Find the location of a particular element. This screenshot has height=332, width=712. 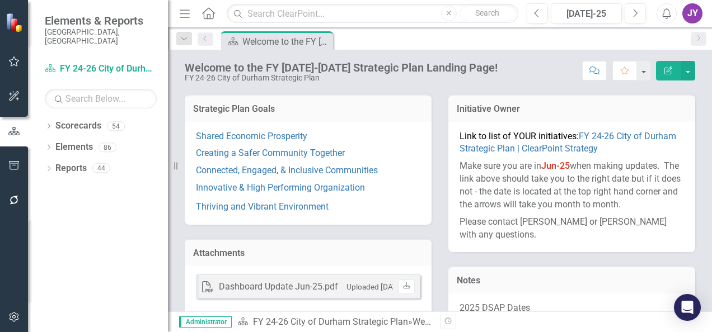

a: Connected, Engaged, & Inclusive Communities is located at coordinates (286, 170).